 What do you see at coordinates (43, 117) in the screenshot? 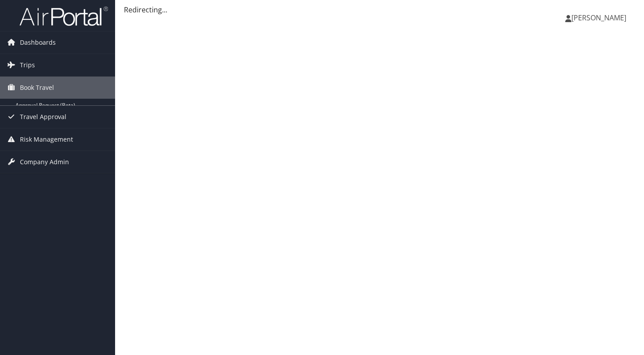
I see `span: Travel Approval` at bounding box center [43, 117].